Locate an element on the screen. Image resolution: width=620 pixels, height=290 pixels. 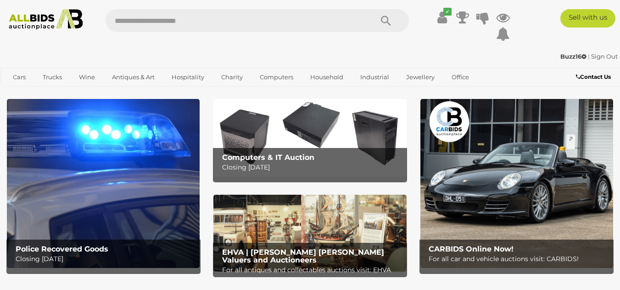
a: Buzz16 is located at coordinates (574, 56).